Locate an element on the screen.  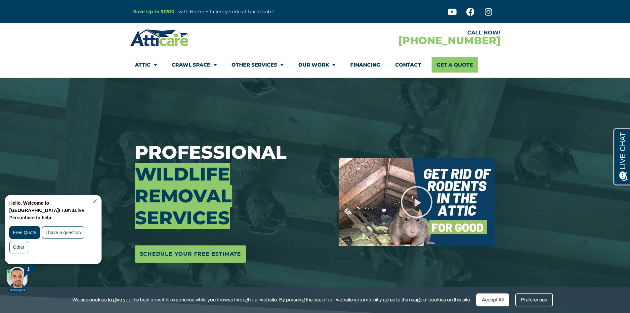
a: Save Up to $1200 is located at coordinates (154, 12).